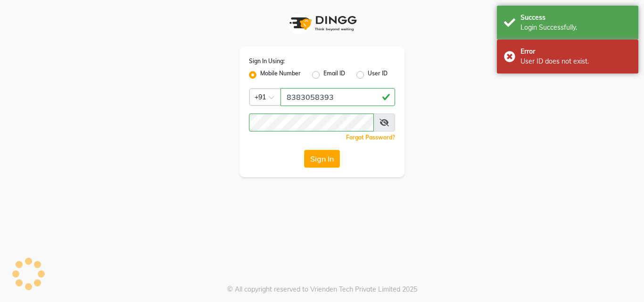  Describe the element at coordinates (378, 75) in the screenshot. I see `label: User ID` at that location.